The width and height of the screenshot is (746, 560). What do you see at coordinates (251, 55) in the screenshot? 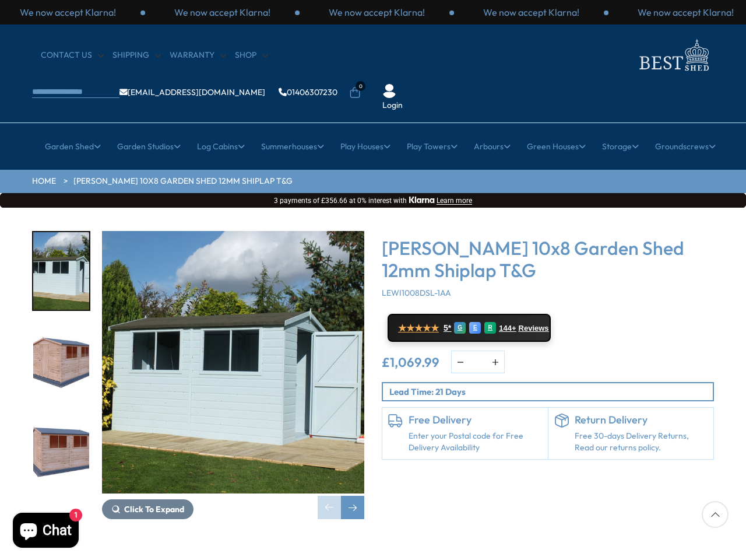
I see `a: Shop` at bounding box center [251, 55].